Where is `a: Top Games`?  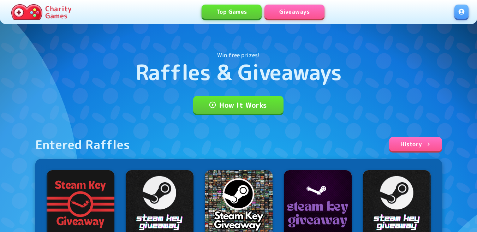 a: Top Games is located at coordinates (232, 12).